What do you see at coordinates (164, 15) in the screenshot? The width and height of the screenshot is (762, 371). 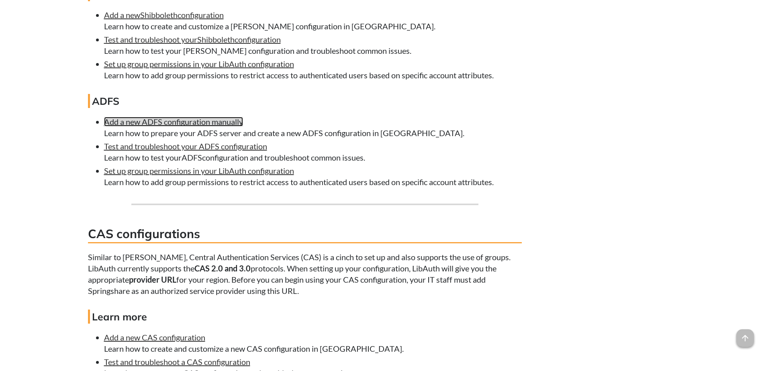 I see `a: Add a newShibbolethconfiguration` at bounding box center [164, 15].